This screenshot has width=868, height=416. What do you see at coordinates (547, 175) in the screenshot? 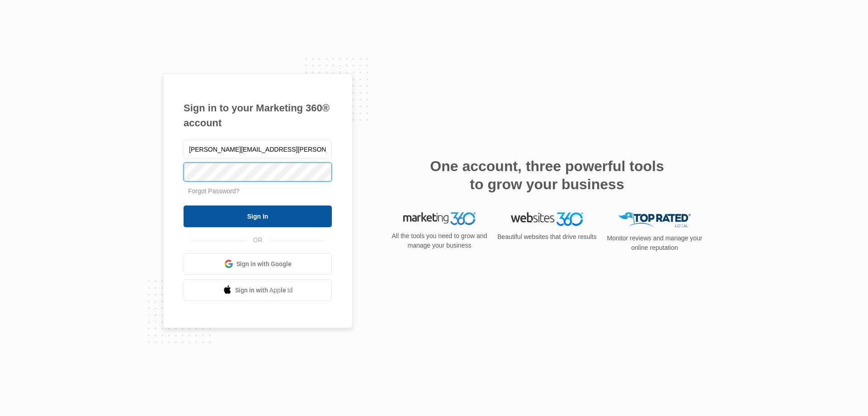
I see `h2: One account, three powerful tools to grow your business` at bounding box center [547, 175].